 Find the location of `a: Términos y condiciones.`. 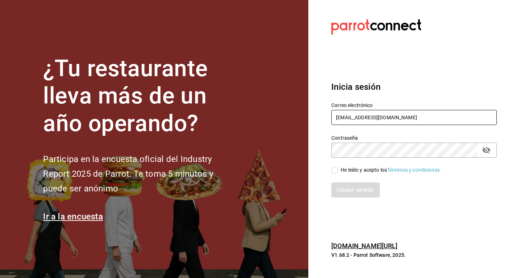

a: Términos y condiciones. is located at coordinates (414, 170).